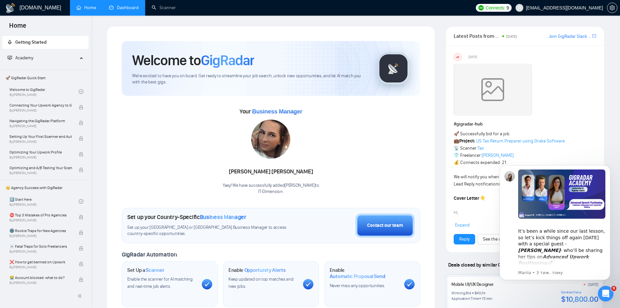 Image resolution: width=620 pixels, height=308 pixels. What do you see at coordinates (394, 68) in the screenshot?
I see `img: gigradar-logo.png` at bounding box center [394, 68].